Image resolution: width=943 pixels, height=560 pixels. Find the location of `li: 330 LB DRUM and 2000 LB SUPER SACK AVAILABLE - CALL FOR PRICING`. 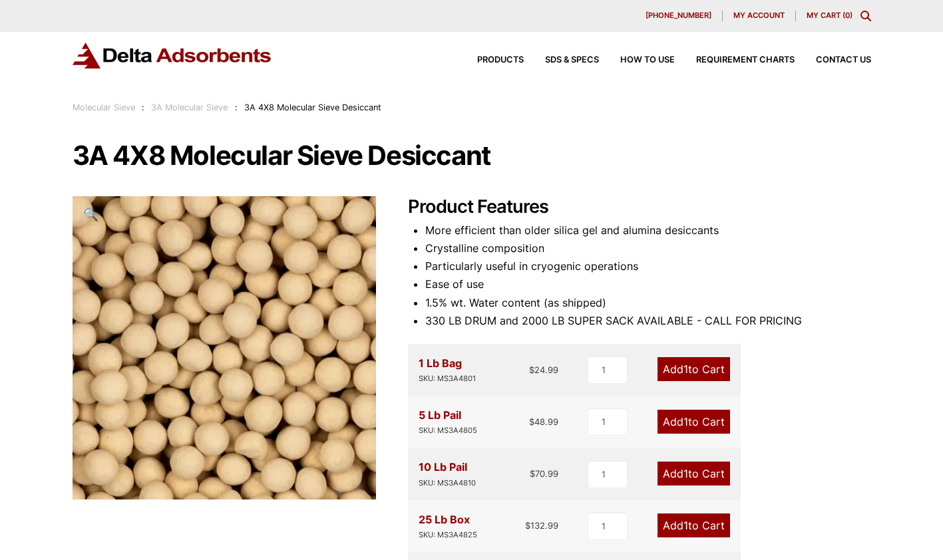

li: 330 LB DRUM and 2000 LB SUPER SACK AVAILABLE - CALL FOR PRICING is located at coordinates (648, 320).